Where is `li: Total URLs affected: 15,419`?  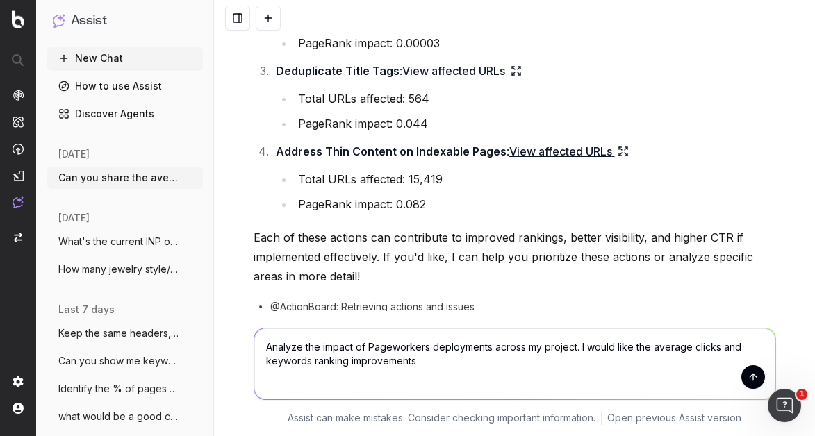
li: Total URLs affected: 15,419 is located at coordinates (535, 179).